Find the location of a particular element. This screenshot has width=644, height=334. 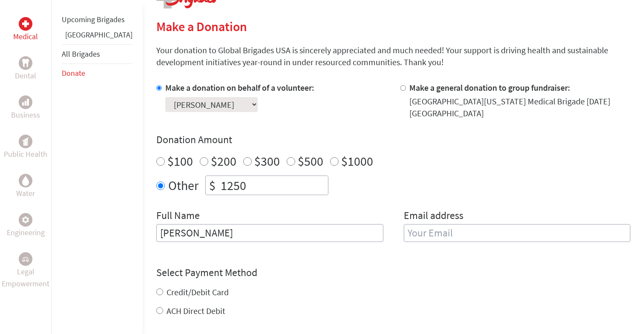

img: Dental is located at coordinates (26, 62).